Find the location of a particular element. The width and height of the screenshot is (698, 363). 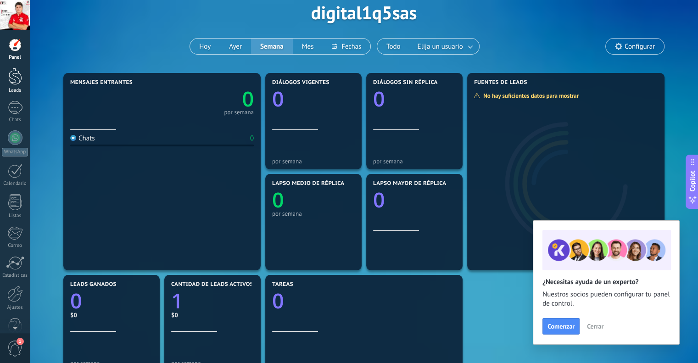

button: Semana is located at coordinates (272, 46).